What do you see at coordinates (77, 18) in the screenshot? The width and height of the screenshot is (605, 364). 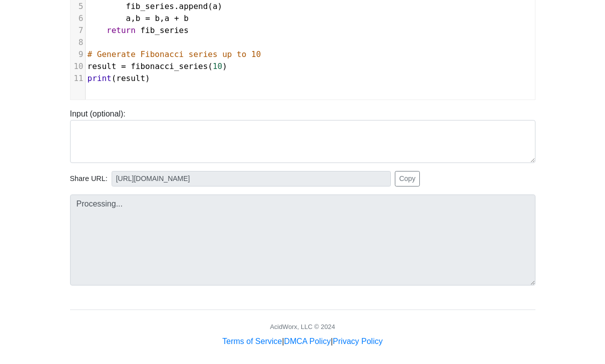 I see `div: 6` at bounding box center [77, 18].